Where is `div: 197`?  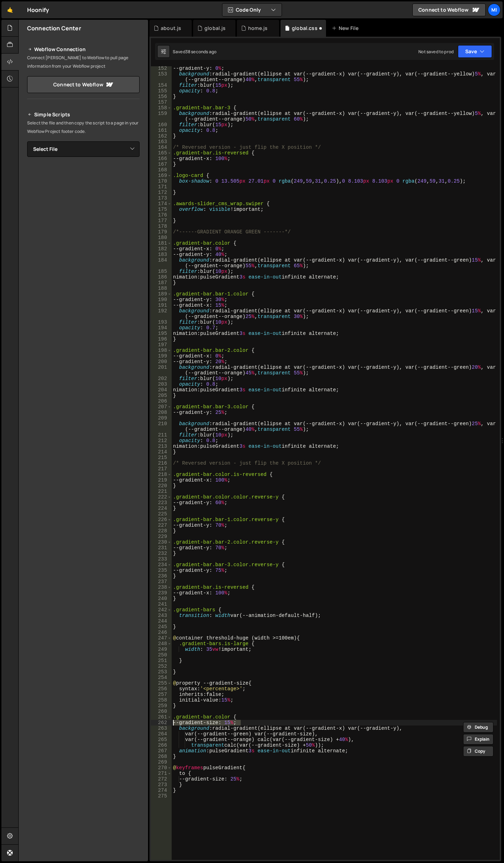
div: 197 is located at coordinates (161, 345).